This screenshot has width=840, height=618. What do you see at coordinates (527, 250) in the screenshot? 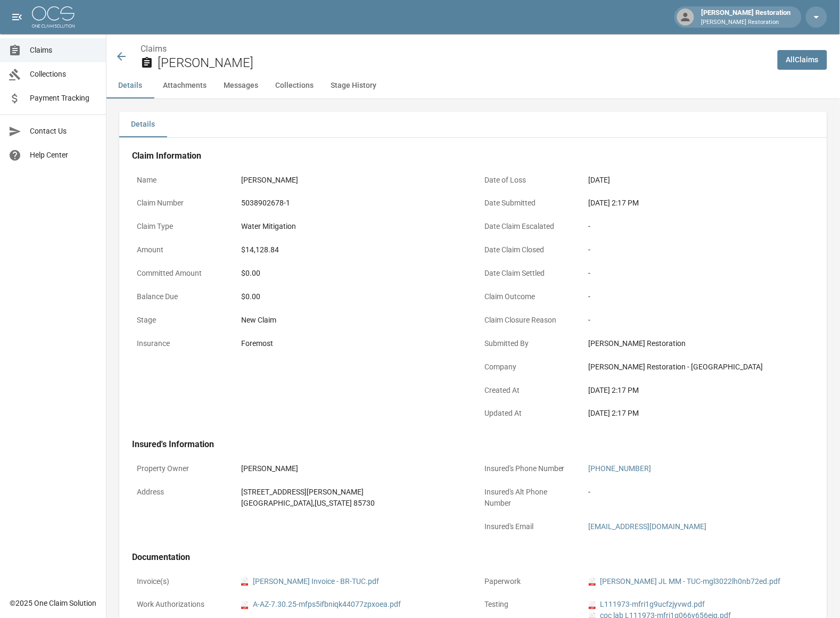
I see `p: Date Claim Closed` at bounding box center [527, 250].